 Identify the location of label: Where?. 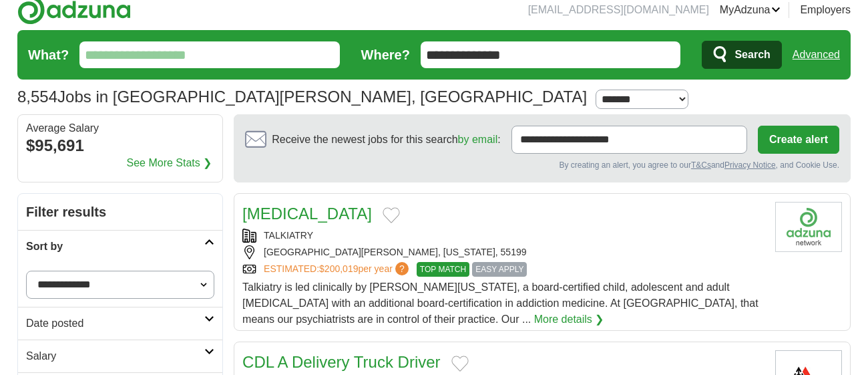
(385, 55).